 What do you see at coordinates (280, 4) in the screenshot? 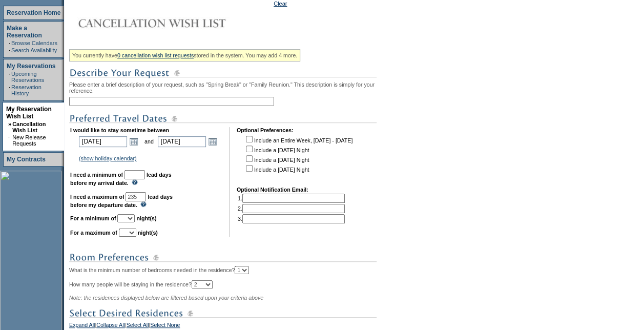
I see `a: Clear` at bounding box center [280, 4].